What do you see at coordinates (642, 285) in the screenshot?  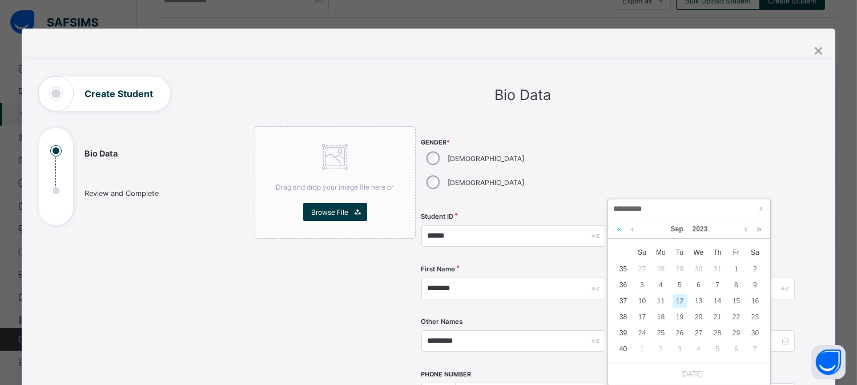 I see `td: September 3, 2023` at bounding box center [642, 285].